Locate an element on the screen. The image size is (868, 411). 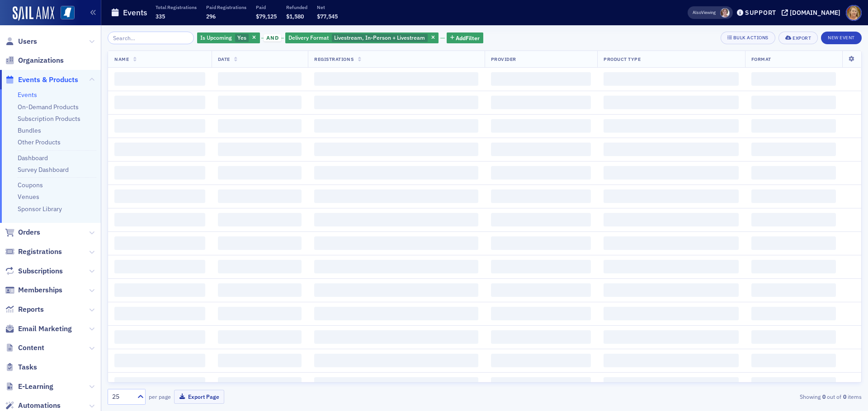
a: Events is located at coordinates (27, 95).